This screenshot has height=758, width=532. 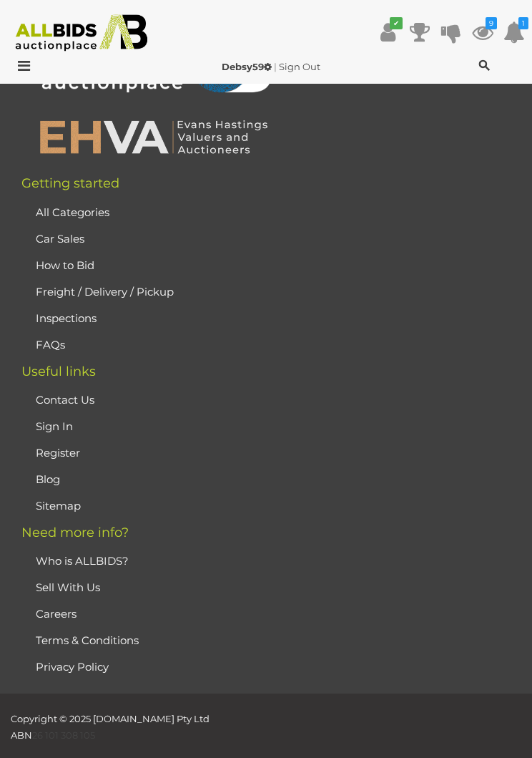 I want to click on a: Careers, so click(x=56, y=613).